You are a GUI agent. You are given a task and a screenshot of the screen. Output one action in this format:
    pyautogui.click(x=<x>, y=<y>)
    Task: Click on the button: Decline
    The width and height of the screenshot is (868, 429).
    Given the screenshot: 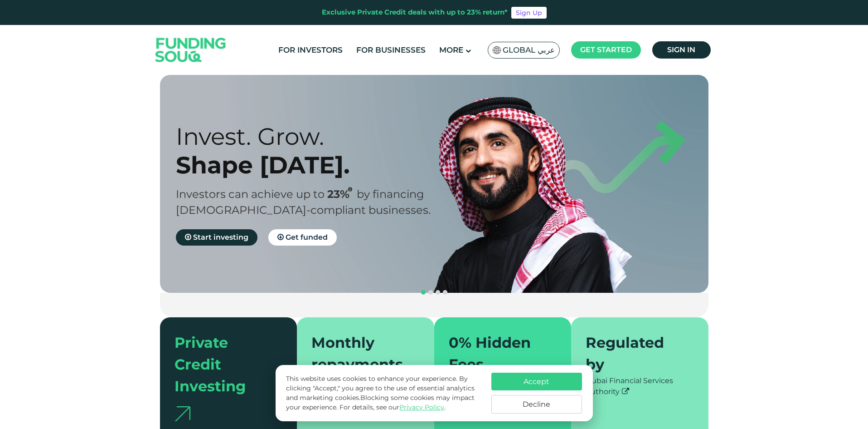 What is the action you would take?
    pyautogui.click(x=537, y=404)
    